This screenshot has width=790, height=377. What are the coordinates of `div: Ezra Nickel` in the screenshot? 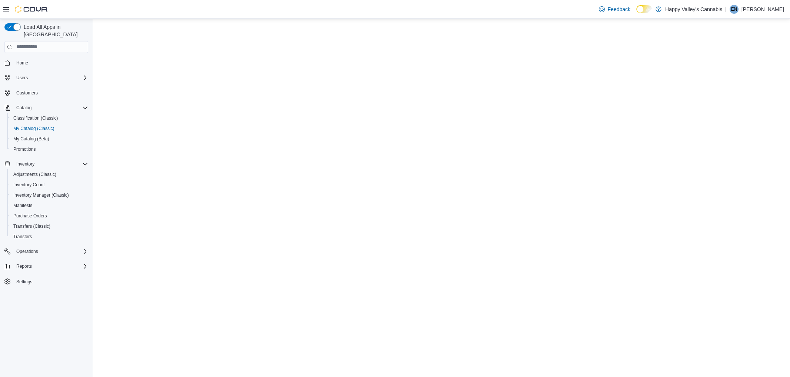 It's located at (734, 9).